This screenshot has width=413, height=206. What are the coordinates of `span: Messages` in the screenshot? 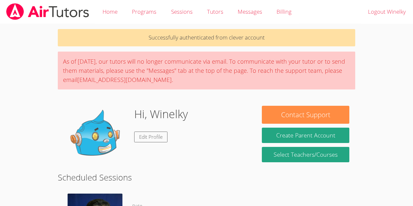 It's located at (250, 11).